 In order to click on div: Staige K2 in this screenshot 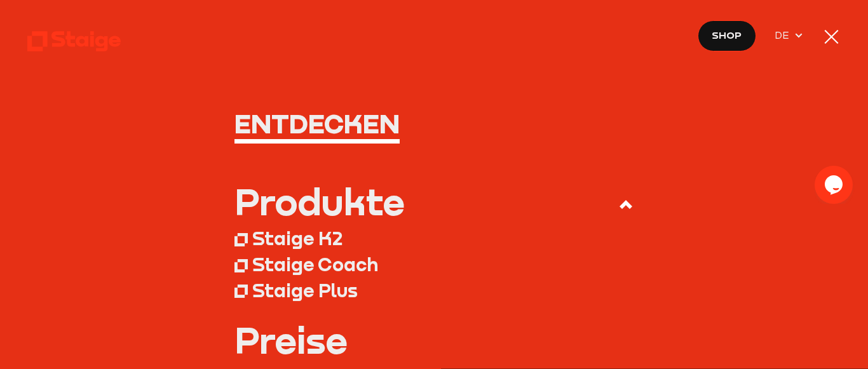, I will do `click(297, 238)`.